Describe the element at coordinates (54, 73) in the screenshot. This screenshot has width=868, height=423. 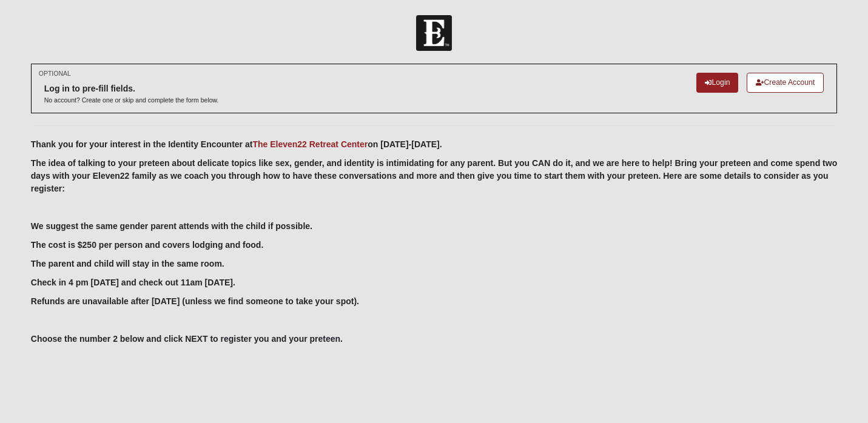
I see `small: OPTIONAL` at that location.